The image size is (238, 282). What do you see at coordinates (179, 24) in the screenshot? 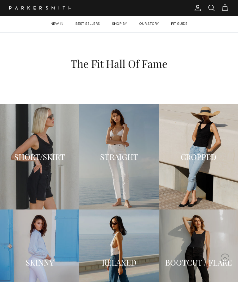
I see `a: FIT GUIDE` at bounding box center [179, 24].